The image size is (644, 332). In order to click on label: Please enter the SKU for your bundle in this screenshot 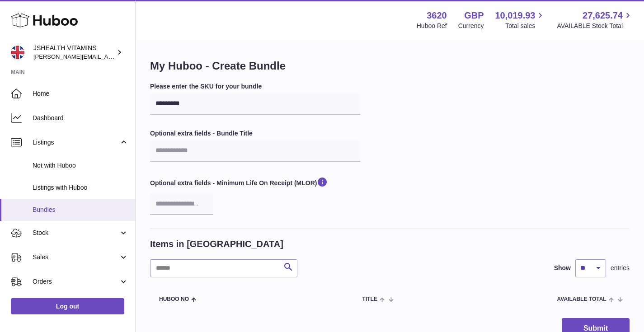, I will do `click(255, 87)`.